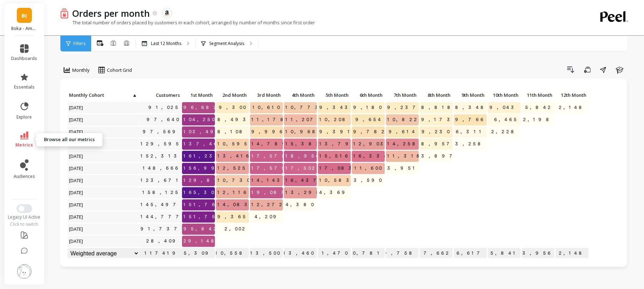 The width and height of the screenshot is (644, 289). Describe the element at coordinates (233, 217) in the screenshot. I see `span: 9,365` at that location.